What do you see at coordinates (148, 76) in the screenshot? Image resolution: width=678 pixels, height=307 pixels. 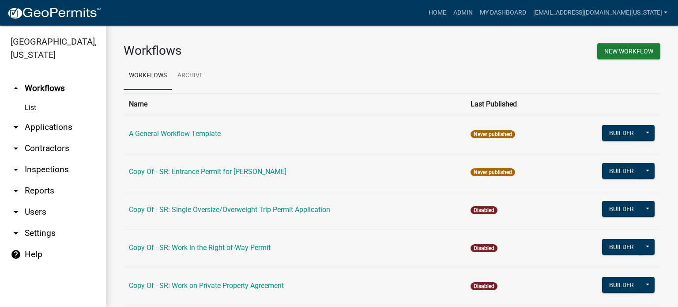 I see `a: Workflows` at bounding box center [148, 76].